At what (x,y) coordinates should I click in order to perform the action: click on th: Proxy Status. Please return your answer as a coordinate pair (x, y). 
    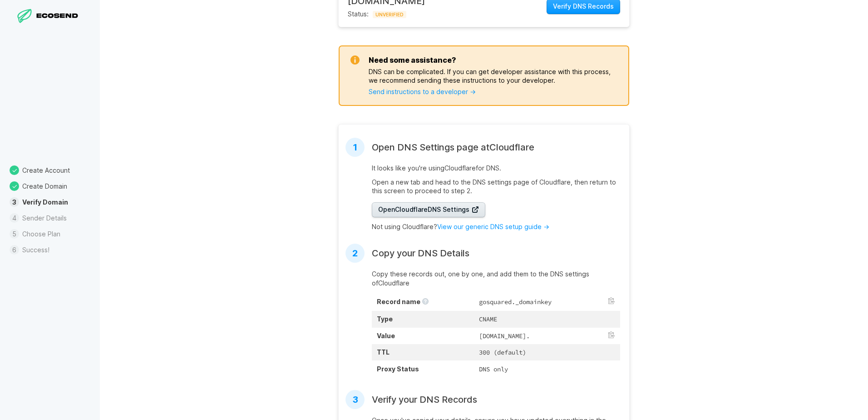
    Looking at the image, I should click on (423, 368).